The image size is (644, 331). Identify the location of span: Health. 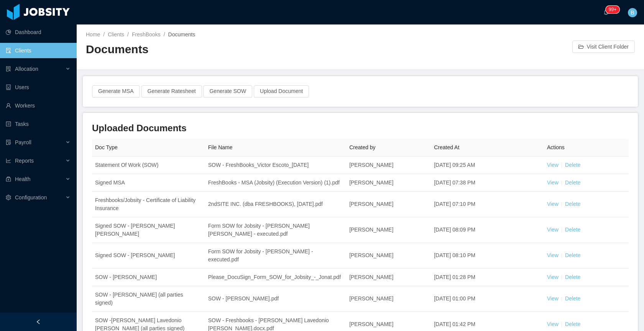
(22, 179).